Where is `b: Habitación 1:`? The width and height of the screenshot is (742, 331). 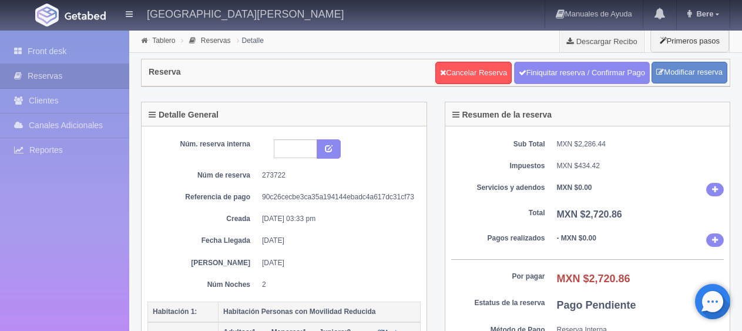
b: Habitación 1: is located at coordinates (174, 311).